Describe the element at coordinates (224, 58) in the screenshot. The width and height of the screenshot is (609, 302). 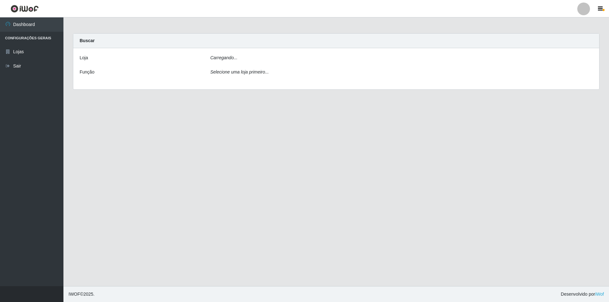
I see `i: Carregando...` at that location.